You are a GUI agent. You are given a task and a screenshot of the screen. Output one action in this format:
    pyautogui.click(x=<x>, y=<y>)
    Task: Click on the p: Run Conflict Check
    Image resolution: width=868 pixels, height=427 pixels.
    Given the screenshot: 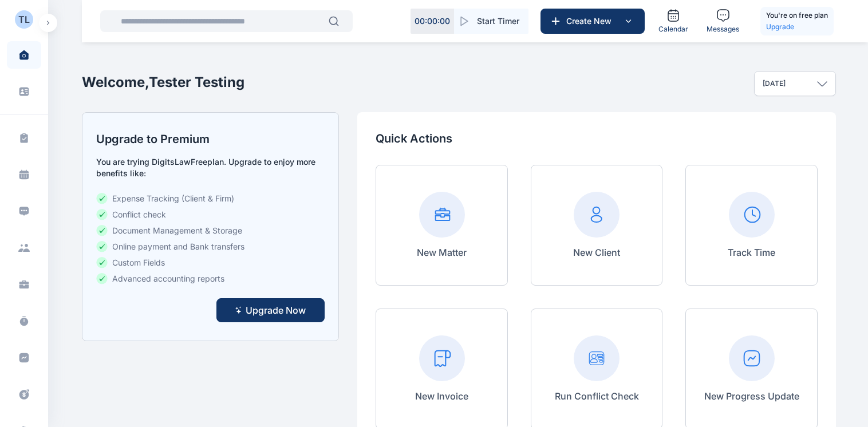 What is the action you would take?
    pyautogui.click(x=597, y=396)
    